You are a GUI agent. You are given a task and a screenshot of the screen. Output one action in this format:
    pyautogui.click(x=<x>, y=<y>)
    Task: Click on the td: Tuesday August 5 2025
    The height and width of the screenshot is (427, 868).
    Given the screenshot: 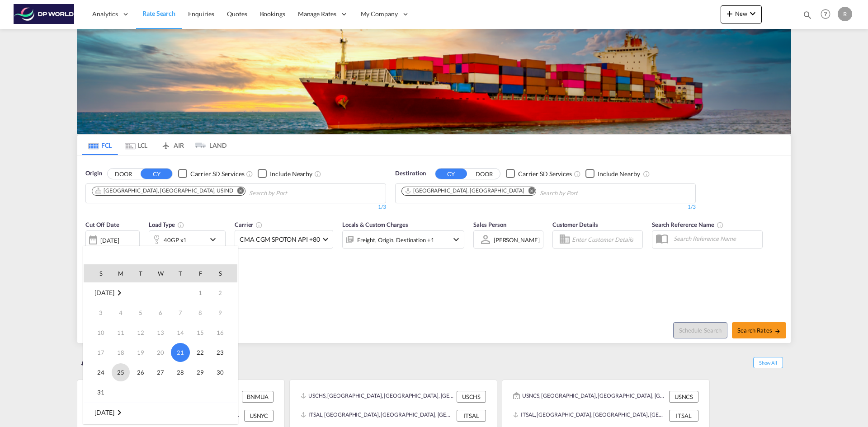 What is the action you would take?
    pyautogui.click(x=140, y=313)
    